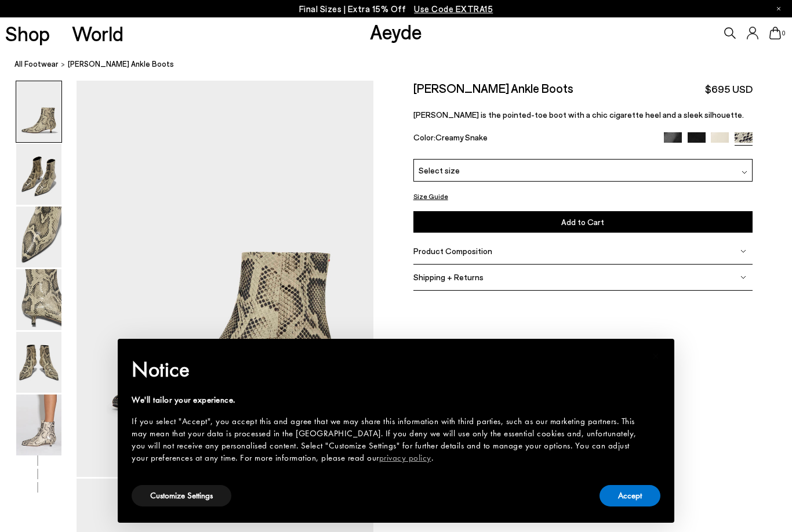  I want to click on nav: breadcrumb, so click(403, 64).